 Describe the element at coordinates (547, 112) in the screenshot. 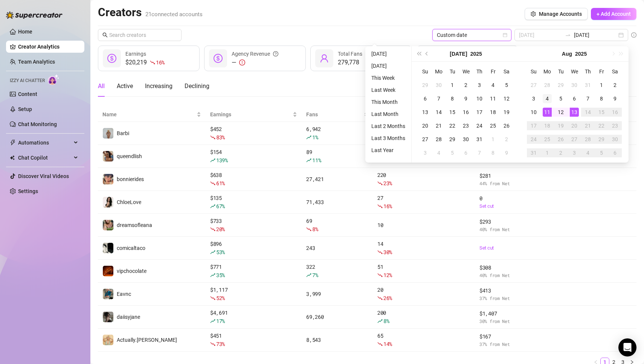

I see `td: 2025-08-11` at that location.